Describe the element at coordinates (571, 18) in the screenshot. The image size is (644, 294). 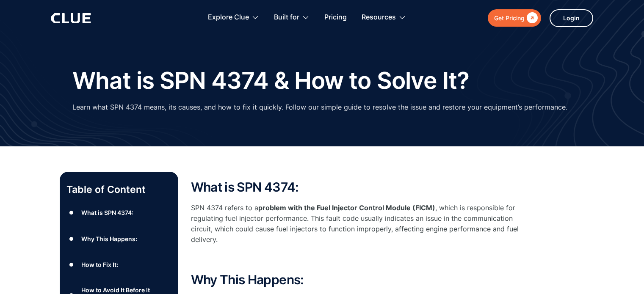
I see `a: Login` at that location.